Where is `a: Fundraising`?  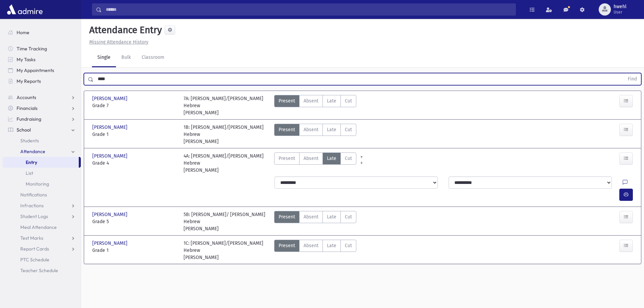
a: Fundraising is located at coordinates (41, 119).